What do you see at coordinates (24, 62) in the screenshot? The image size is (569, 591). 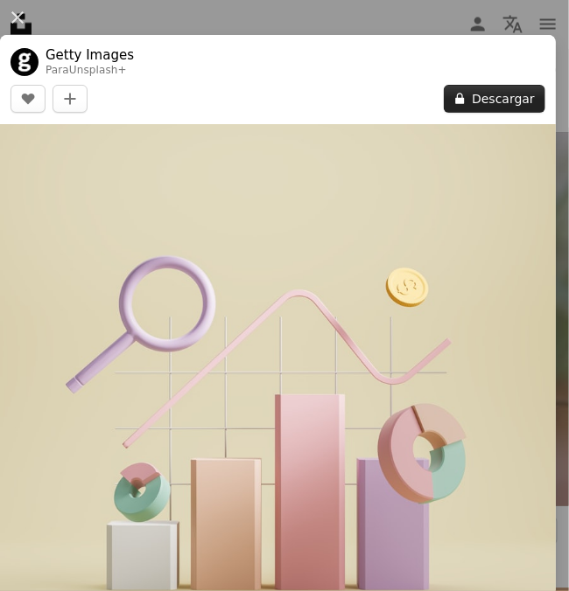 I see `a: Ve al perfil de Getty Images` at bounding box center [24, 62].